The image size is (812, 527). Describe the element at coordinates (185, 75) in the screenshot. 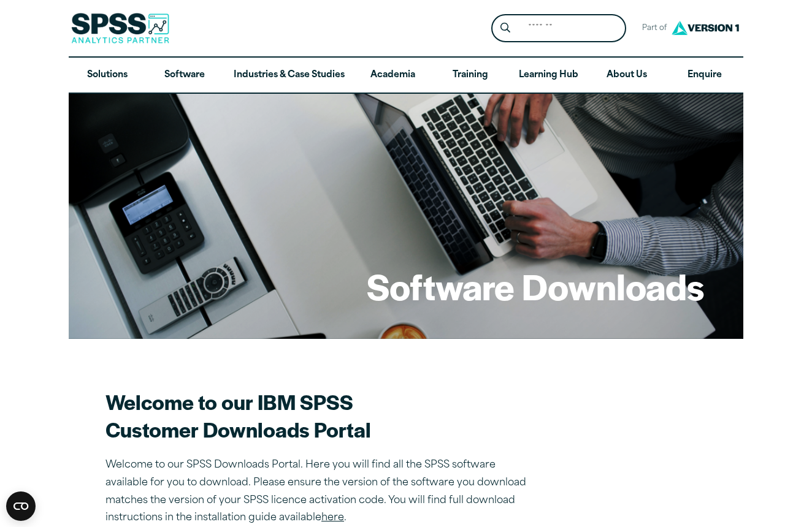

I see `a: Software` at that location.